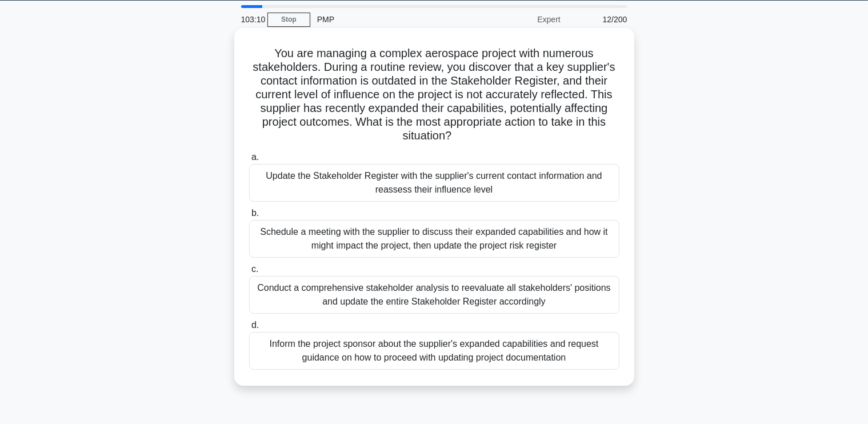  I want to click on span: a., so click(255, 157).